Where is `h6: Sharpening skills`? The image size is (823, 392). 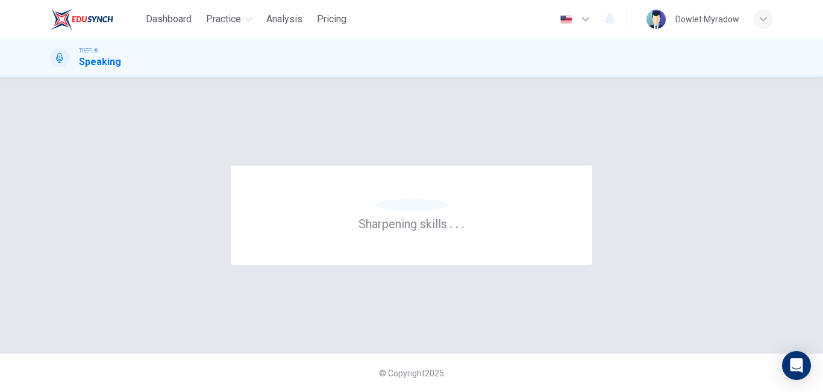 h6: Sharpening skills is located at coordinates (411, 224).